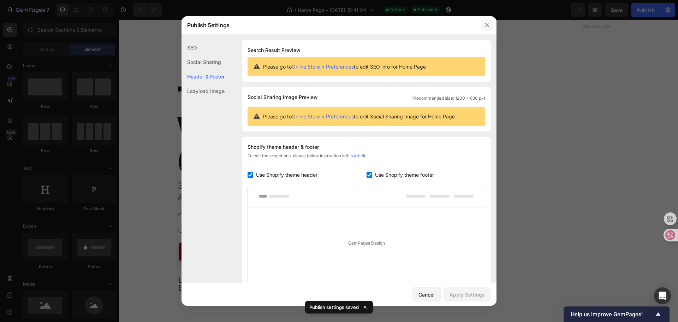  What do you see at coordinates (366, 158) in the screenshot?
I see `div: To edit those sections, please follow instruction in` at bounding box center [366, 158].